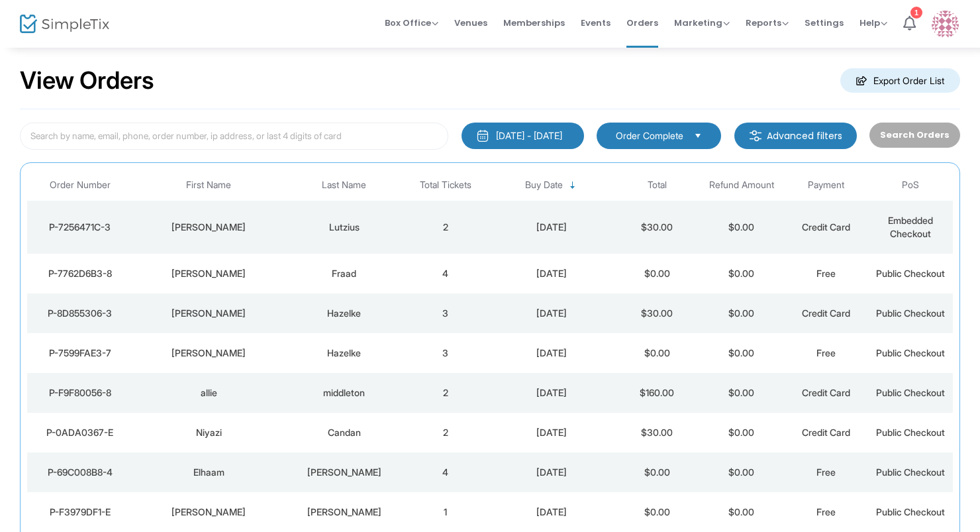  I want to click on div: Elhaam, so click(210, 472).